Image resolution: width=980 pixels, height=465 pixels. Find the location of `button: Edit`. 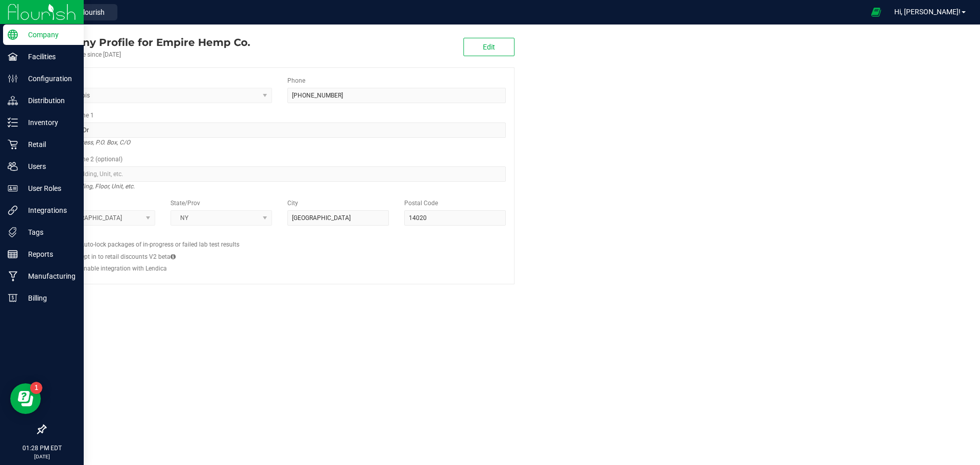

button: Edit is located at coordinates (489, 47).